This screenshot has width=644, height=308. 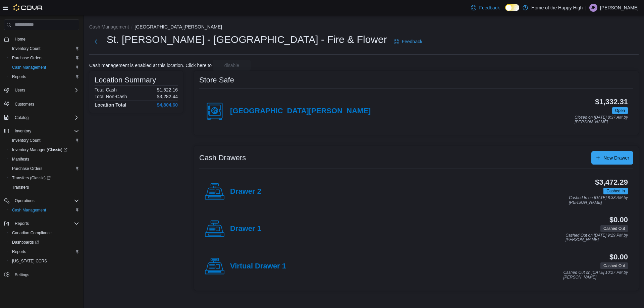 I want to click on button: Purchase Orders, so click(x=44, y=58).